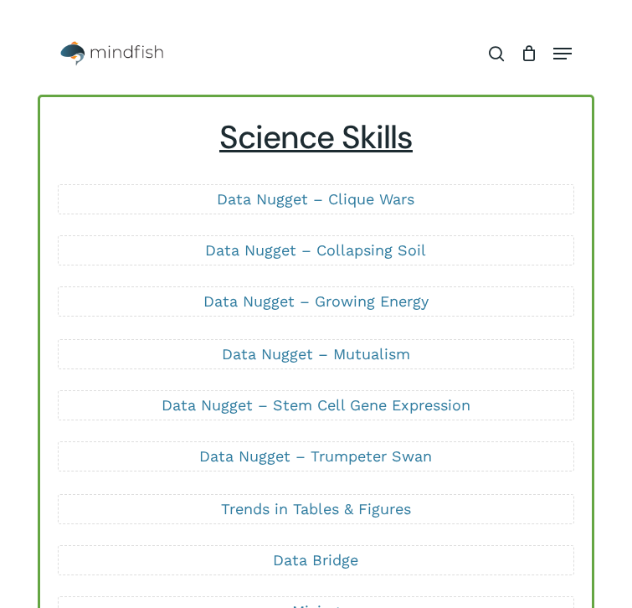 This screenshot has height=608, width=632. I want to click on img: Mindfish Test Prep & Academics, so click(111, 54).